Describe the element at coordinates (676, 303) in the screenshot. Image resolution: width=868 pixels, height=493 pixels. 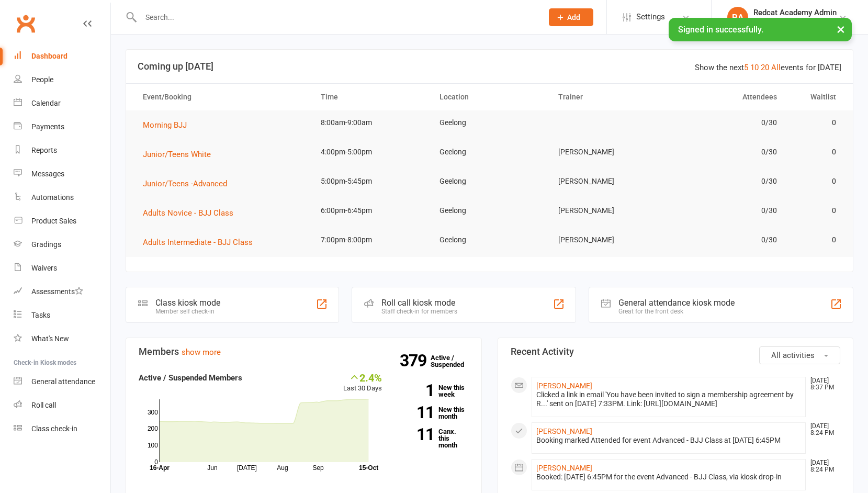
I see `div: General attendance kiosk mode` at that location.